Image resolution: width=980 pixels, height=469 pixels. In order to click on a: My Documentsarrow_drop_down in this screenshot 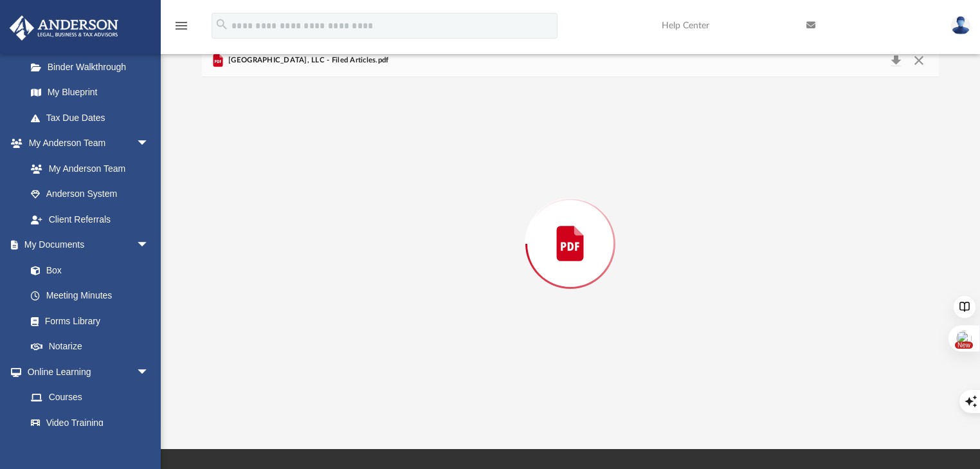, I will do `click(86, 245)`.